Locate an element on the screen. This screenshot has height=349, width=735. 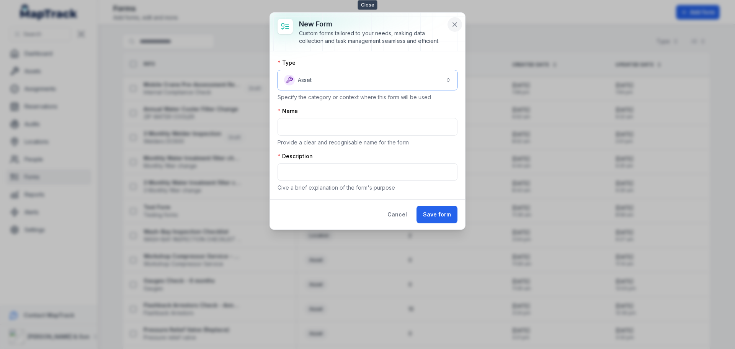
p: Give a brief explanation of the form's purpose is located at coordinates (367, 187).